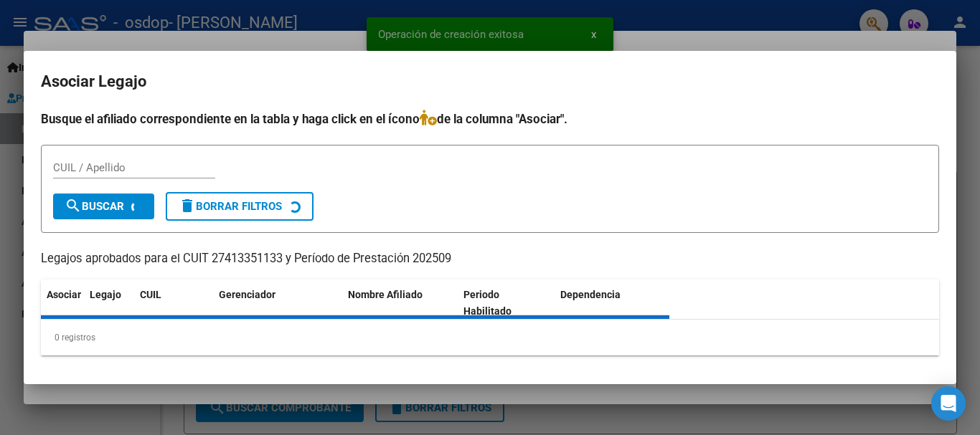 This screenshot has height=435, width=980. What do you see at coordinates (103, 207) in the screenshot?
I see `button: Buscar` at bounding box center [103, 207].